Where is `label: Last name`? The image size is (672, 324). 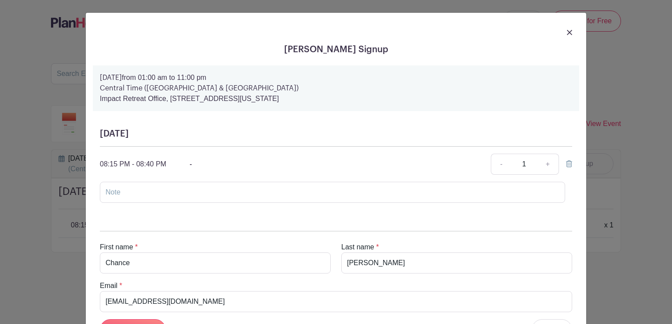 label: Last name is located at coordinates (357, 247).